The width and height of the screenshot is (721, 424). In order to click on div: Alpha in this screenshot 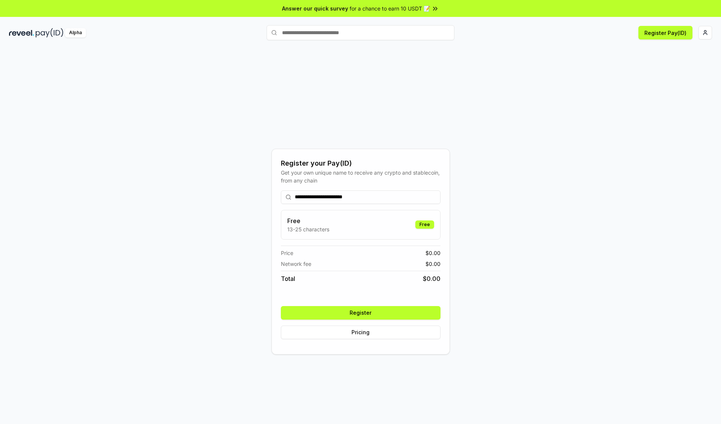, I will do `click(75, 33)`.